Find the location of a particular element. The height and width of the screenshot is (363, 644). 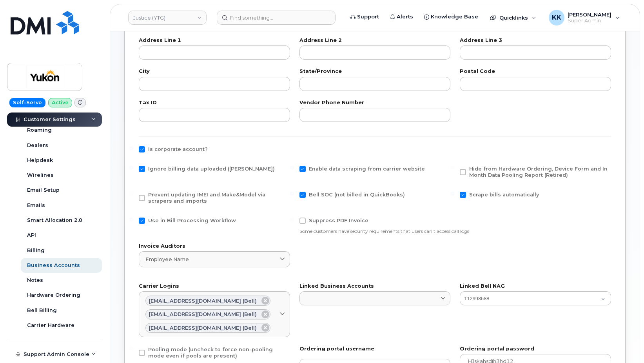

span: Quicklinks is located at coordinates (514, 18).